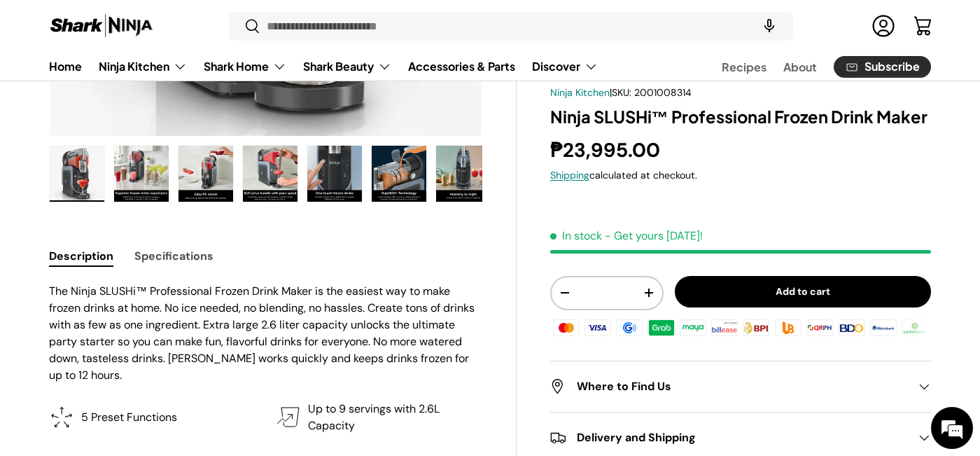  What do you see at coordinates (461, 66) in the screenshot?
I see `a: Accessories & Parts` at bounding box center [461, 66].